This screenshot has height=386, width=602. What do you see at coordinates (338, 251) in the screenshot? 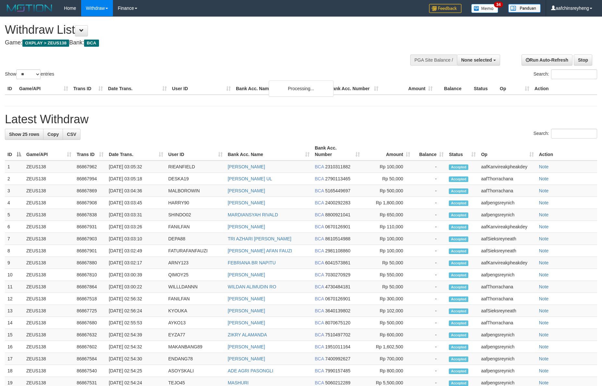
I see `span: Copy 2981108860 to clipboard` at bounding box center [338, 251].